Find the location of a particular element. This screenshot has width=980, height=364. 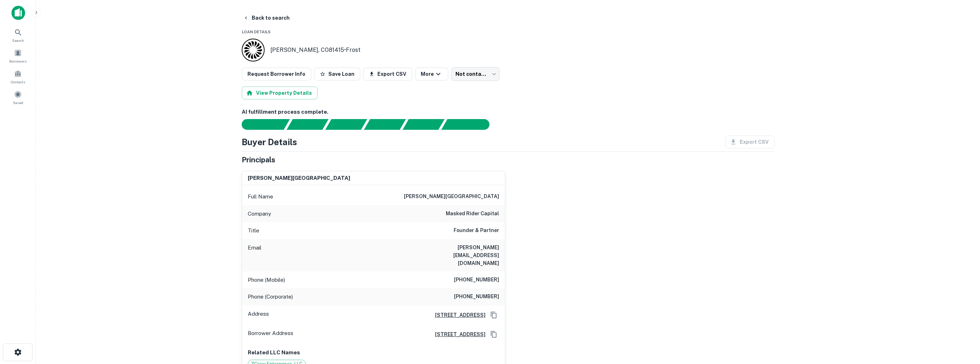

button: Request Borrower Info is located at coordinates (276, 74).